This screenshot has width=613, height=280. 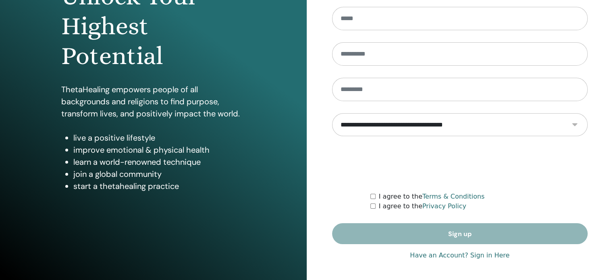 I want to click on p: ThetaHealing empowers people of all backgrounds and religions to find purpose, transform lives, a..., so click(x=153, y=101).